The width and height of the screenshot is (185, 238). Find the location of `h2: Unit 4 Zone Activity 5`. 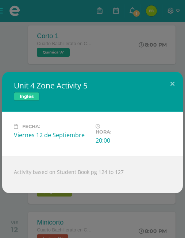

h2: Unit 4 Zone Activity 5 is located at coordinates (92, 86).